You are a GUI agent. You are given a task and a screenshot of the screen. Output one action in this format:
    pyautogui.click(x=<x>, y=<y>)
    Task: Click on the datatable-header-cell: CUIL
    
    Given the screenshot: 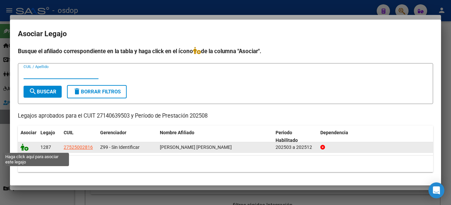 What is the action you would take?
    pyautogui.click(x=79, y=136)
    